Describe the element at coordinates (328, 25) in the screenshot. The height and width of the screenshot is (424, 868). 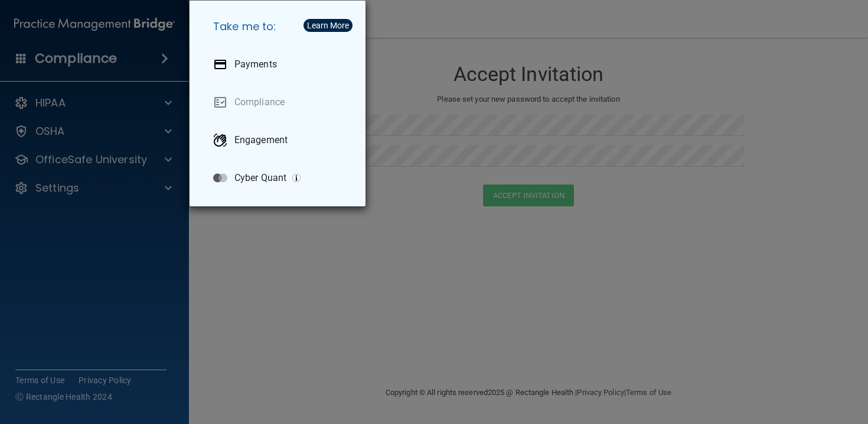
I see `div: Learn More` at that location.